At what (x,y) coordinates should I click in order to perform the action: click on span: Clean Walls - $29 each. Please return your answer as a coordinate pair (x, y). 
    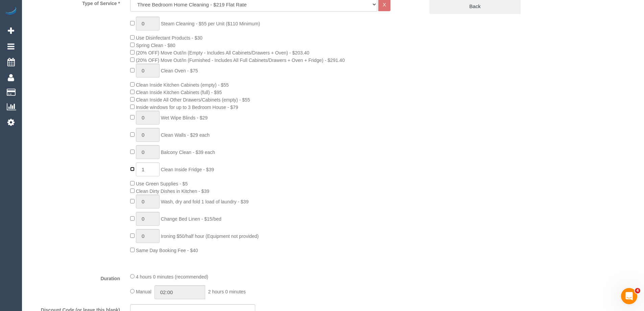
    Looking at the image, I should click on (185, 135).